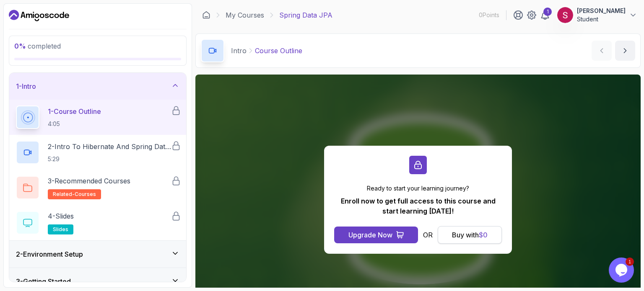 Image resolution: width=644 pixels, height=291 pixels. What do you see at coordinates (60, 216) in the screenshot?
I see `p: 4 - Slides` at bounding box center [60, 216].